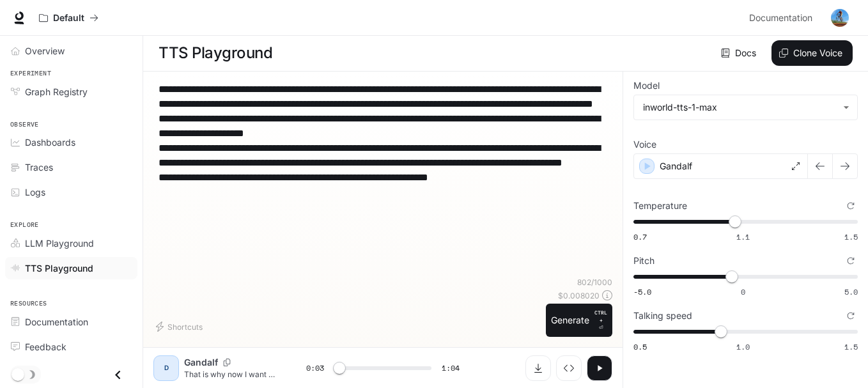  I want to click on button: Copy Voice ID, so click(227, 363).